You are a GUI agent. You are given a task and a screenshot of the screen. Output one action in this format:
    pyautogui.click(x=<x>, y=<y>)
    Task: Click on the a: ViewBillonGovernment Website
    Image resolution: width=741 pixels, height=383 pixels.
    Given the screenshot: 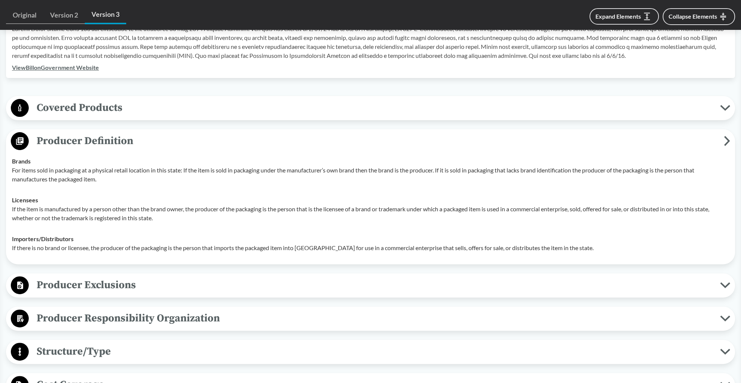 What is the action you would take?
    pyautogui.click(x=55, y=67)
    